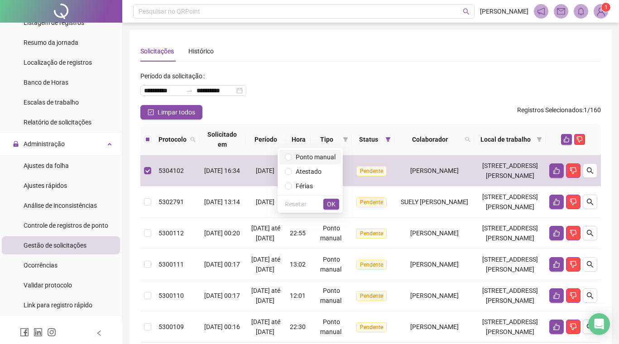  Describe the element at coordinates (550, 110) in the screenshot. I see `span: Registros Selecionados` at that location.